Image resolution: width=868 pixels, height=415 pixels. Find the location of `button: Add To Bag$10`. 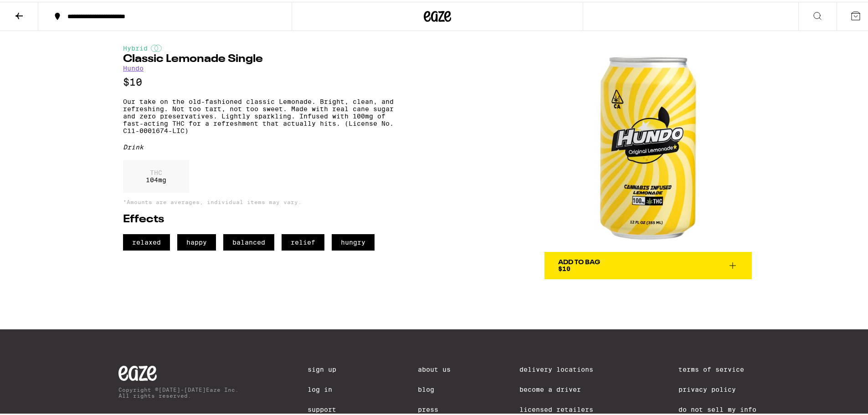

button: Add To Bag$10 is located at coordinates (648, 264).